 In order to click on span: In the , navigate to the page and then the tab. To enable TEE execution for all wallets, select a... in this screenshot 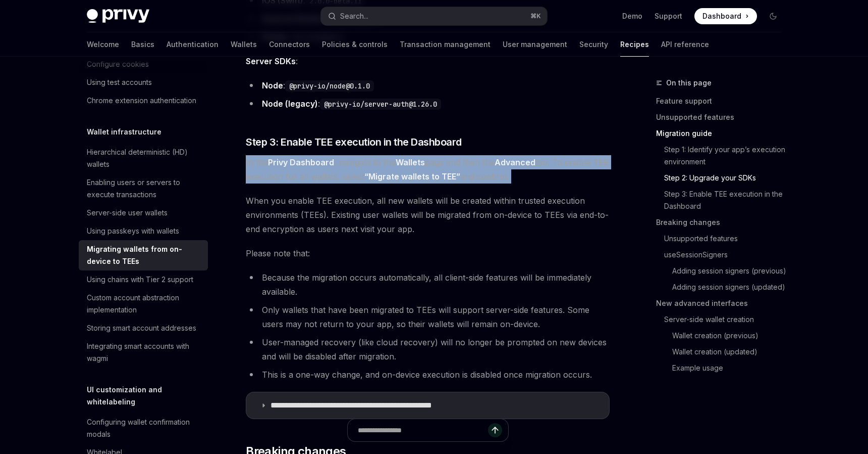, I will do `click(427, 169)`.